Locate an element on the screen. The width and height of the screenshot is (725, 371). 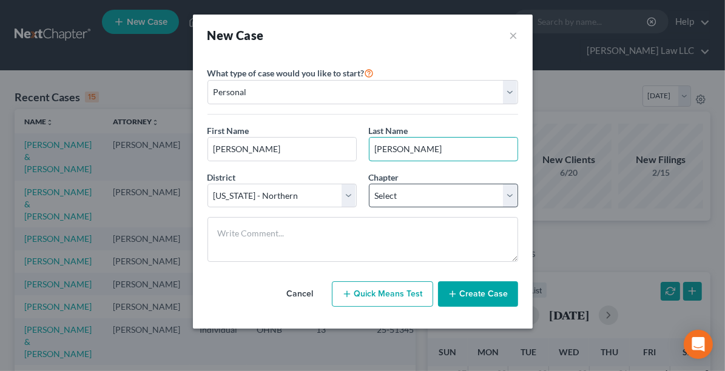
label: What type of case would you like to start? is located at coordinates (290, 73).